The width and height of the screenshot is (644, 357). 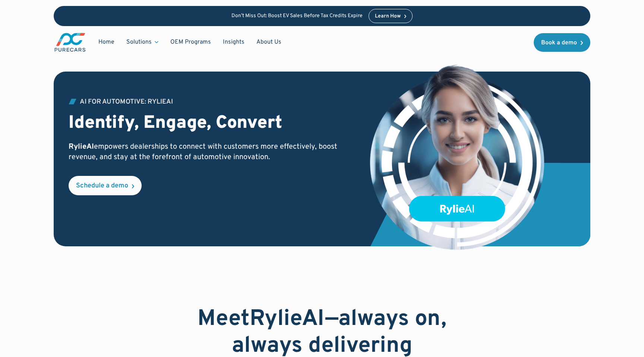 I want to click on a: Learn How, so click(x=391, y=16).